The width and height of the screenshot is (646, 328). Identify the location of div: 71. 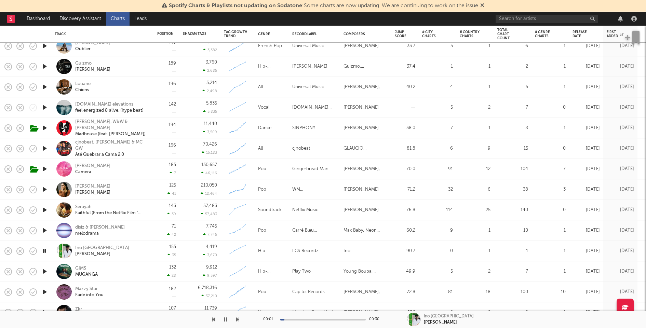
(174, 226).